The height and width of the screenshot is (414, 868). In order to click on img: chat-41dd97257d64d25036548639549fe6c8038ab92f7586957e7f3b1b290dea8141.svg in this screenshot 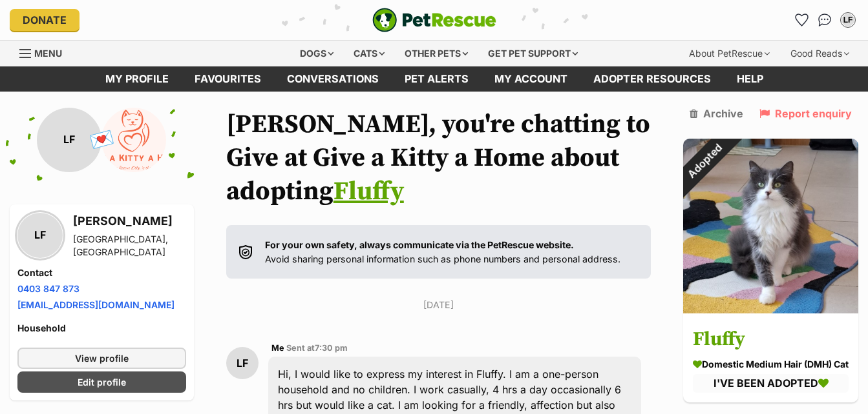, I will do `click(824, 20)`.